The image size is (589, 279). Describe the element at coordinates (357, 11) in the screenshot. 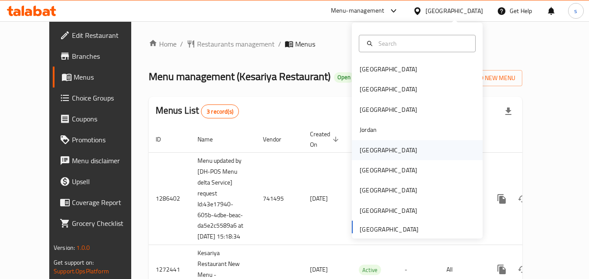

I see `div: Menu-management` at that location.